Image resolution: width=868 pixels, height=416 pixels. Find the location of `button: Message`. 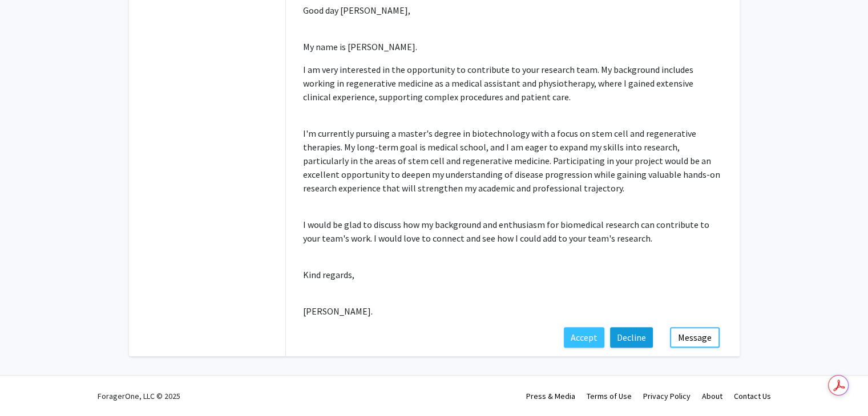

button: Message is located at coordinates (695, 337).